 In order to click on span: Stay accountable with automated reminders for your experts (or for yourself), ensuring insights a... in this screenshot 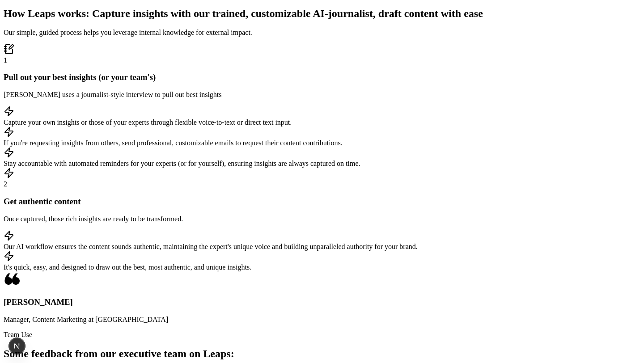, I will do `click(182, 163)`.